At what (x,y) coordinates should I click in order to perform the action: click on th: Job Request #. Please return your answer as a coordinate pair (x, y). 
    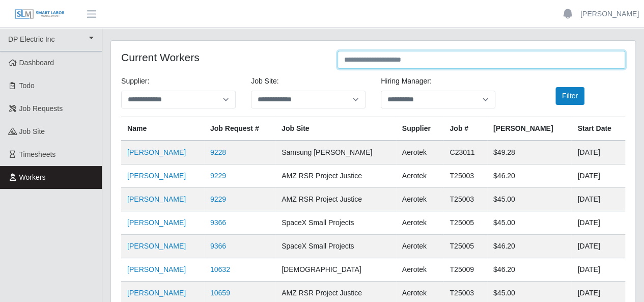
    Looking at the image, I should click on (240, 129).